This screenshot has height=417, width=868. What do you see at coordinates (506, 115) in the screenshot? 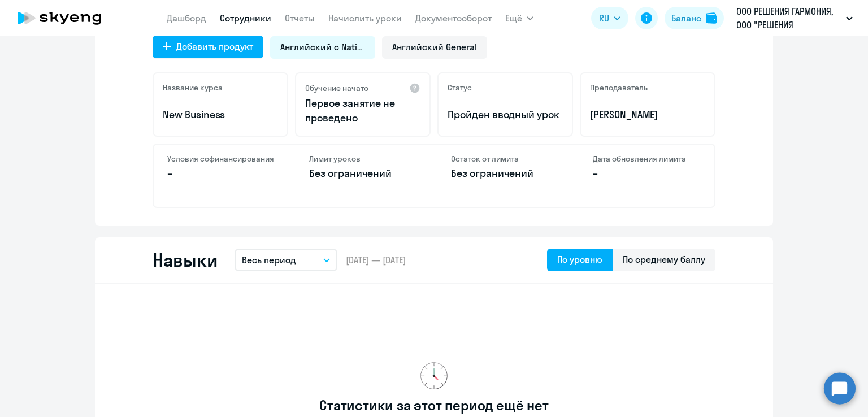
I see `p: Пройден вводный урок` at bounding box center [506, 115].